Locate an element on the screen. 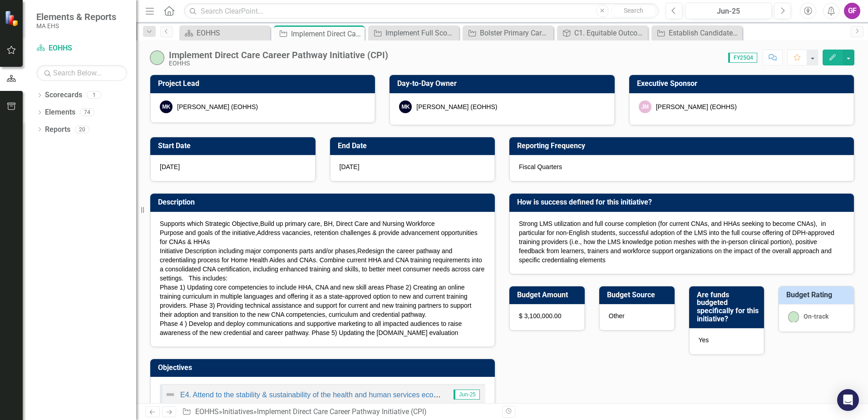  a: Scorecards is located at coordinates (63, 95).